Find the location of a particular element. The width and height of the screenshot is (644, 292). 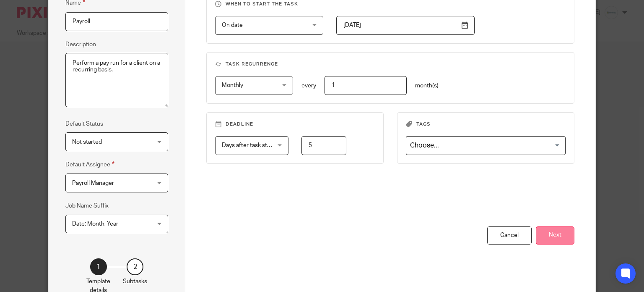

span: Days after task starts is located at coordinates (249, 145).